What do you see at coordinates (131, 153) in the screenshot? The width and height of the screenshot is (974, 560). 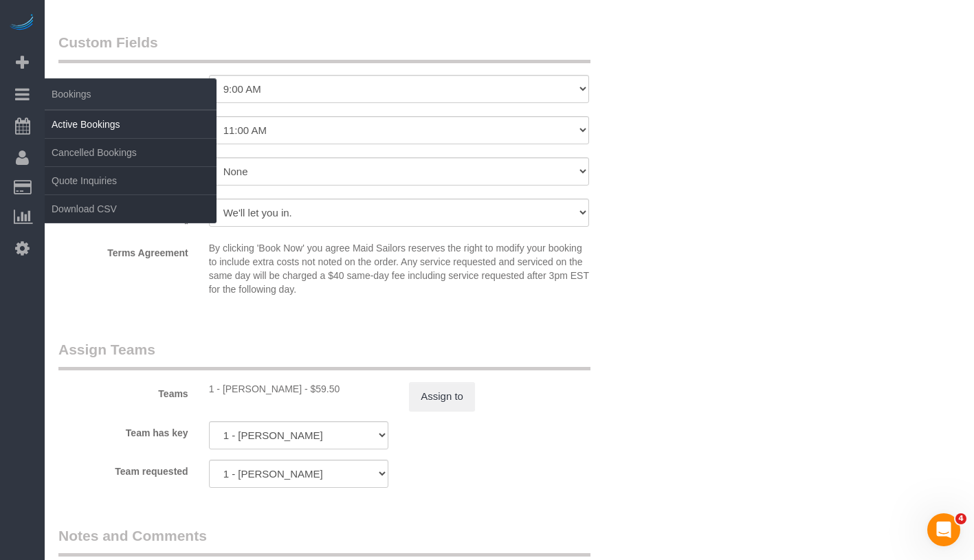 I see `a: Cancelled Bookings` at bounding box center [131, 153].